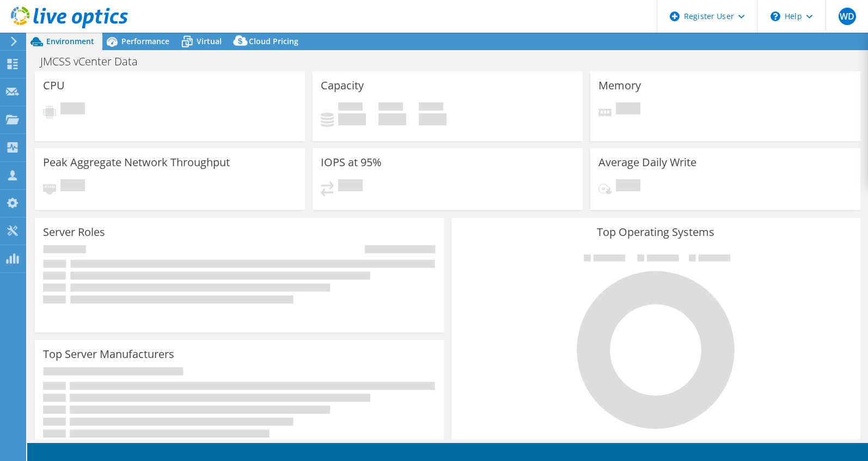 Image resolution: width=868 pixels, height=461 pixels. Describe the element at coordinates (71, 41) in the screenshot. I see `span: Environment` at that location.